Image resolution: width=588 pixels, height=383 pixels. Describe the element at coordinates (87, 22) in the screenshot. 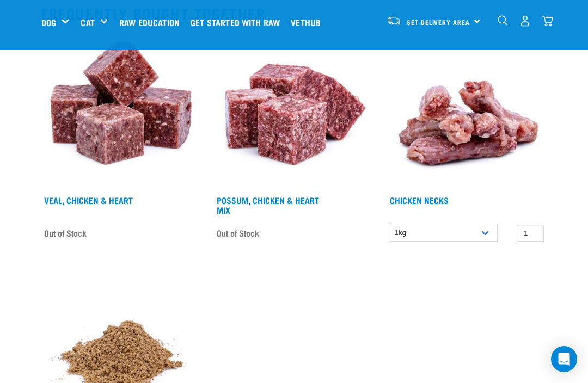

I see `a: Cat` at that location.